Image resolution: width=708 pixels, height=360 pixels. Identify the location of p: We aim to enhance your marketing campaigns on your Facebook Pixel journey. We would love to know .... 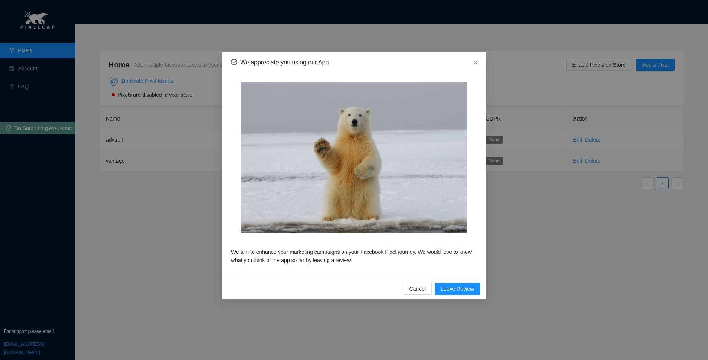
(354, 256).